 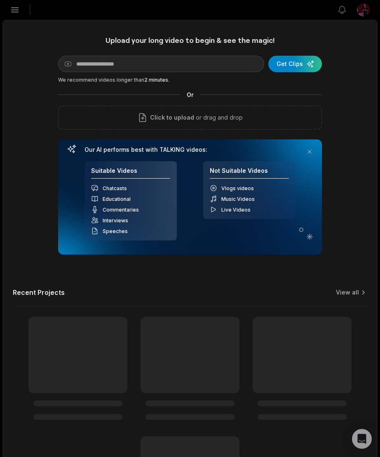 What do you see at coordinates (348, 292) in the screenshot?
I see `a: View all` at bounding box center [348, 292].